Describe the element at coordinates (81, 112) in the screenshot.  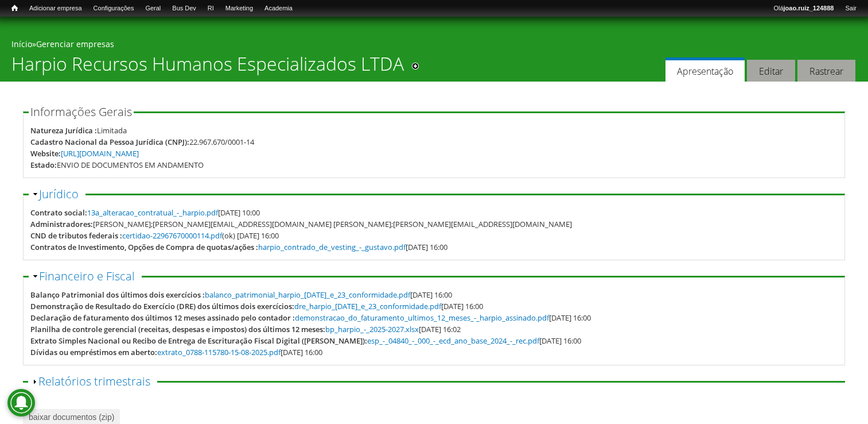
I see `span: Informações Gerais` at that location.